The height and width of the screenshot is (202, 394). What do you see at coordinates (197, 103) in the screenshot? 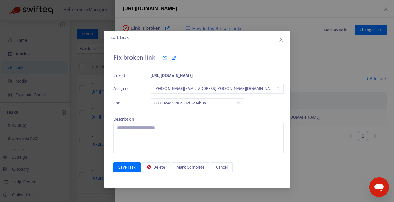
I see `span: 68813c4d5190a592f3284b9a` at bounding box center [197, 103].